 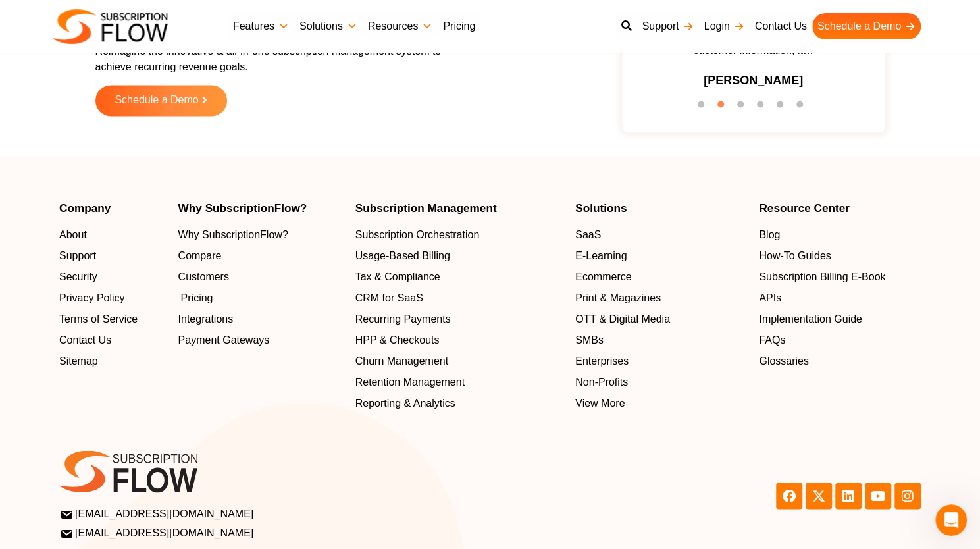 I want to click on h4: Company, so click(x=112, y=207).